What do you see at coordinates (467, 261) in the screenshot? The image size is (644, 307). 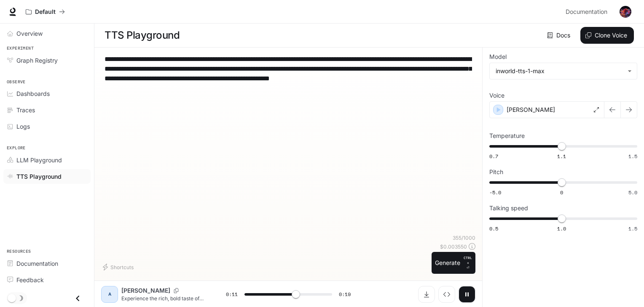 I see `p: CTRL +` at bounding box center [467, 261].